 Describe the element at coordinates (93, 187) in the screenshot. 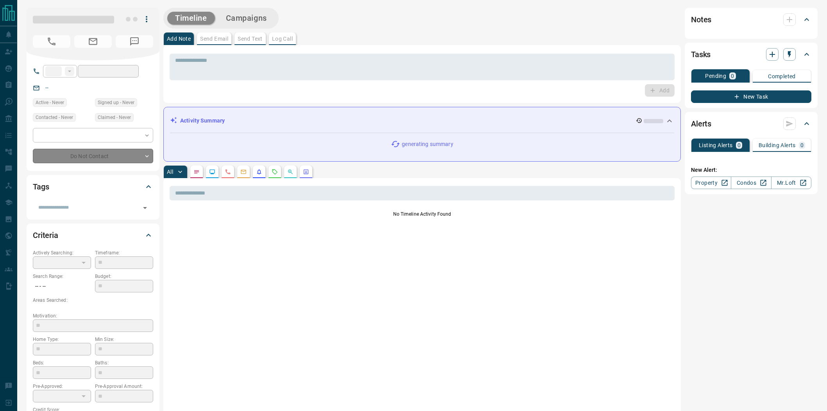

I see `div: Tags` at that location.